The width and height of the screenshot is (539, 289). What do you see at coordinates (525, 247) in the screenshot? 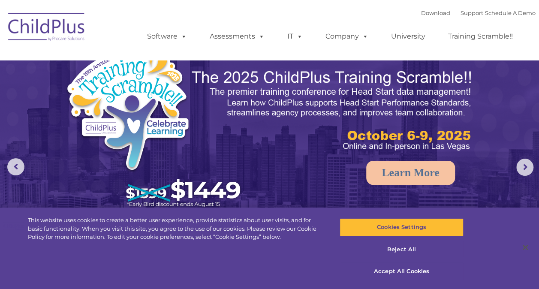
I see `button: Close` at bounding box center [525, 247].